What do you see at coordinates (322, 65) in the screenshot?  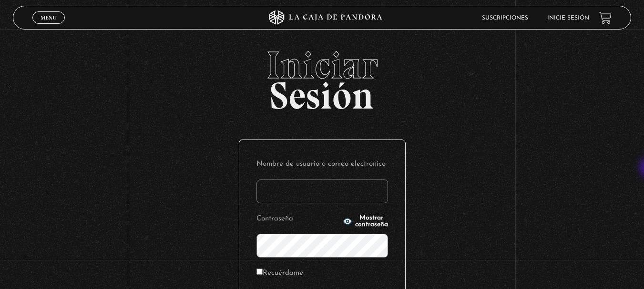 I see `span: Iniciar` at bounding box center [322, 65].